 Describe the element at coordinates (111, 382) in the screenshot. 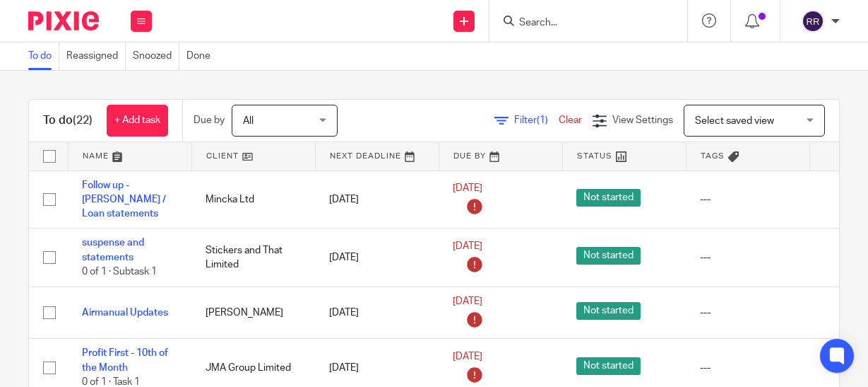

I see `span: 0 of 1 · Task 1` at that location.